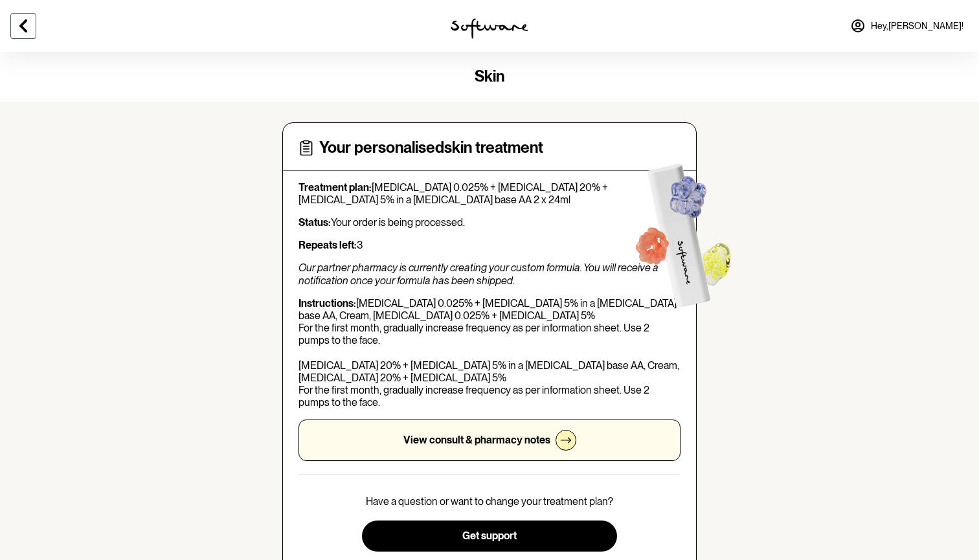  I want to click on p: Our partner pharmacy is currently creating your custom formula. You will receive a notification o..., so click(490, 274).